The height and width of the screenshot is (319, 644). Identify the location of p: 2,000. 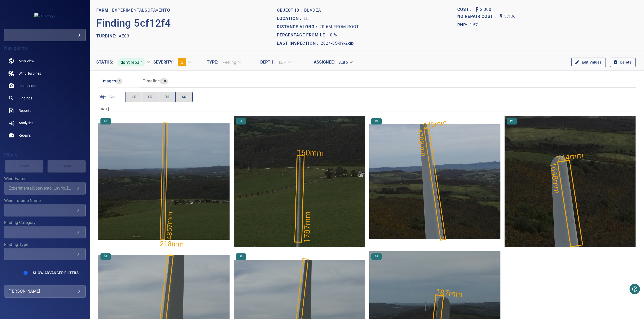
(486, 10).